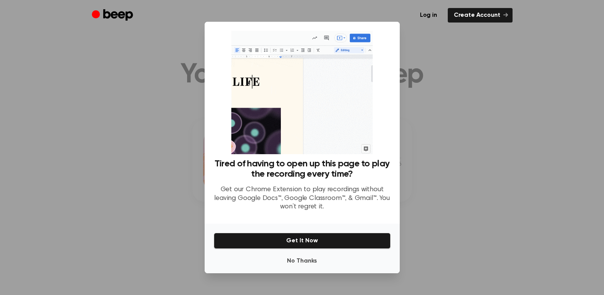 This screenshot has width=604, height=295. What do you see at coordinates (302, 92) in the screenshot?
I see `img: Beep extension in action` at bounding box center [302, 92].